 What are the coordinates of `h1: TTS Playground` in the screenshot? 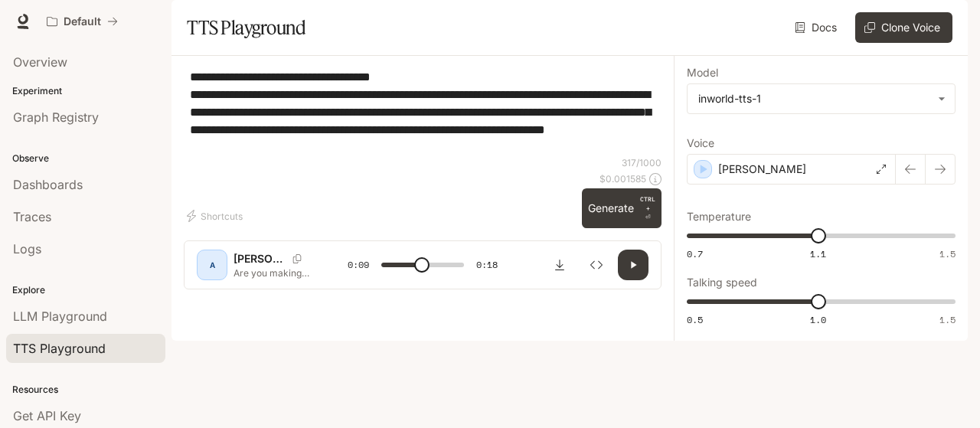 It's located at (246, 28).